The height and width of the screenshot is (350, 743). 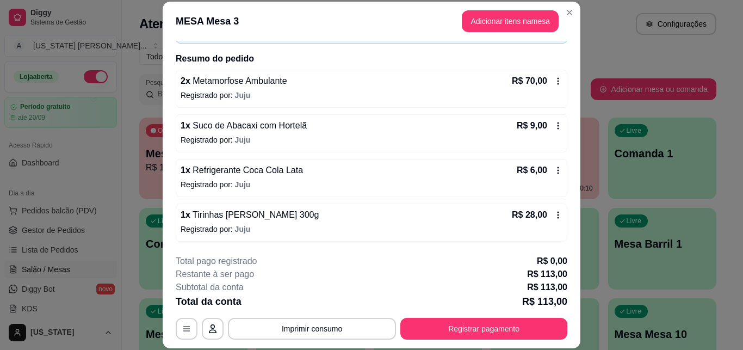 What do you see at coordinates (530, 215) in the screenshot?
I see `p: R$ 28,00` at bounding box center [530, 215].